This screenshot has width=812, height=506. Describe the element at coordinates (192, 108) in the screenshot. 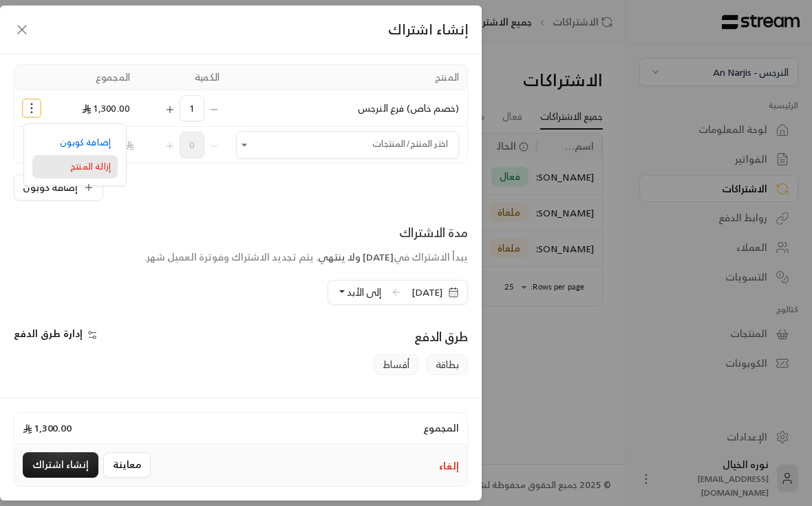

I see `span: 1` at that location.